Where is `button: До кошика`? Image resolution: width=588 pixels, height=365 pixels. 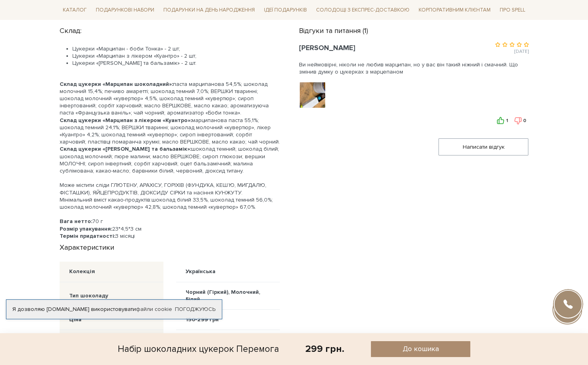 button: До кошика is located at coordinates (420, 349).